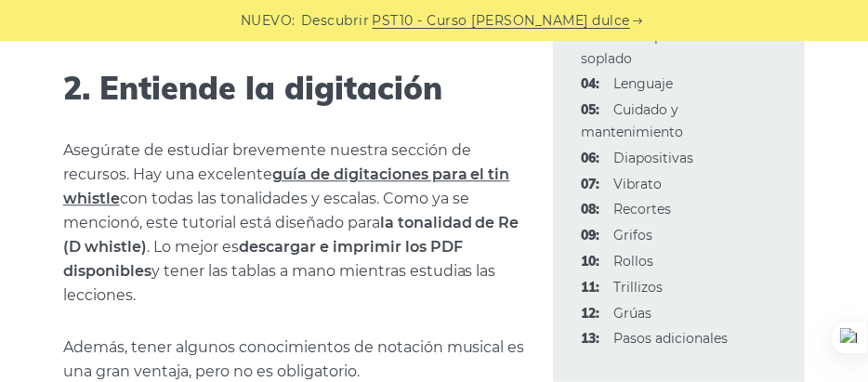 This screenshot has height=382, width=868. I want to click on a: guía de digitaciones para el tin whistle, so click(286, 186).